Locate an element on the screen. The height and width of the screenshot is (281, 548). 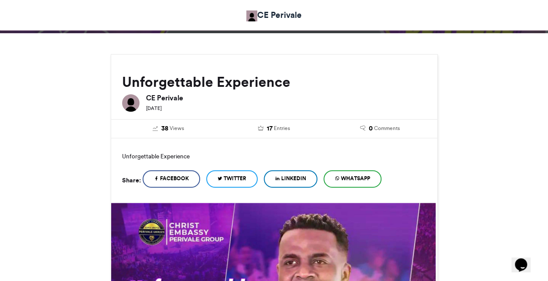
a: Facebook is located at coordinates (171, 179).